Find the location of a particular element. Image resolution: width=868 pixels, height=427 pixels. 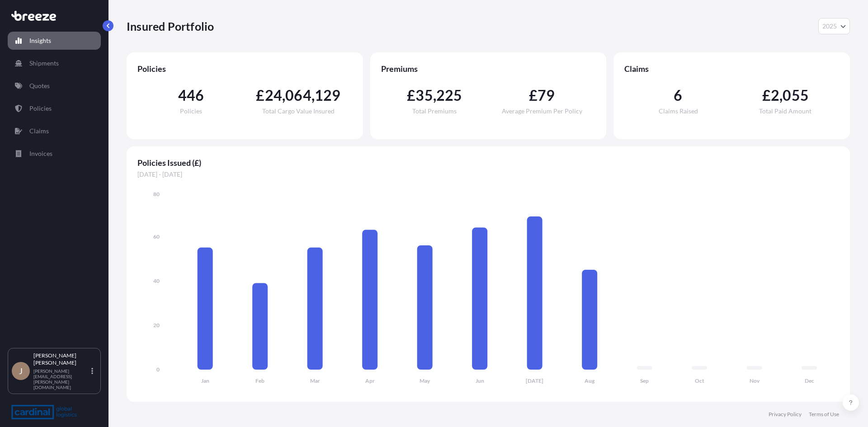

span: 225 is located at coordinates (450, 95).